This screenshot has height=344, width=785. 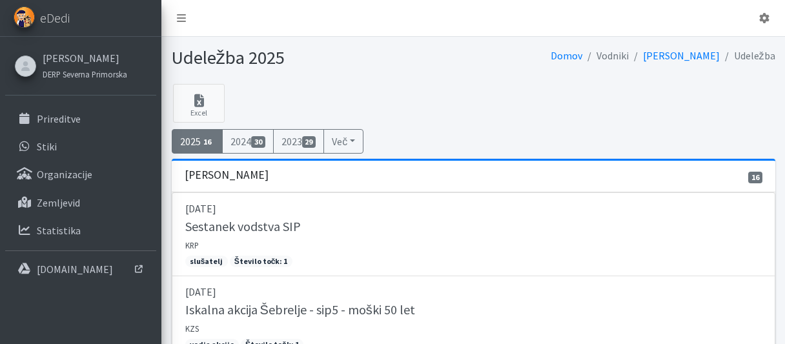 What do you see at coordinates (24, 17) in the screenshot?
I see `img: eDedi` at bounding box center [24, 17].